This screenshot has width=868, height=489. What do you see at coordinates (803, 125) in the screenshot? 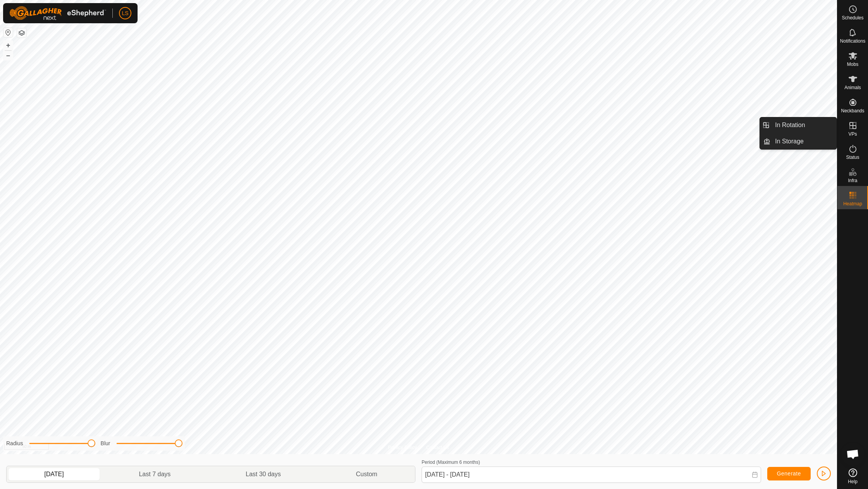
I see `a: In Rotation` at bounding box center [803, 125].